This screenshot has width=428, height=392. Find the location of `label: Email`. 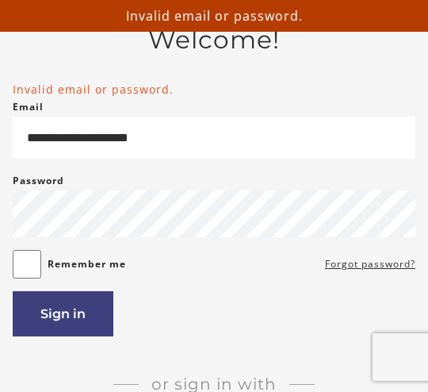

label: Email is located at coordinates (28, 107).